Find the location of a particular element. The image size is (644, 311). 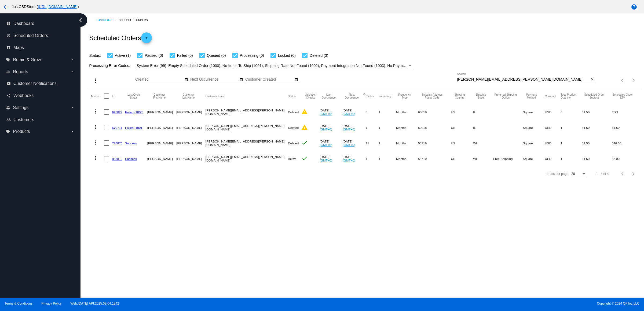

button: Change sorting for ShippingPostcode is located at coordinates (432, 96).